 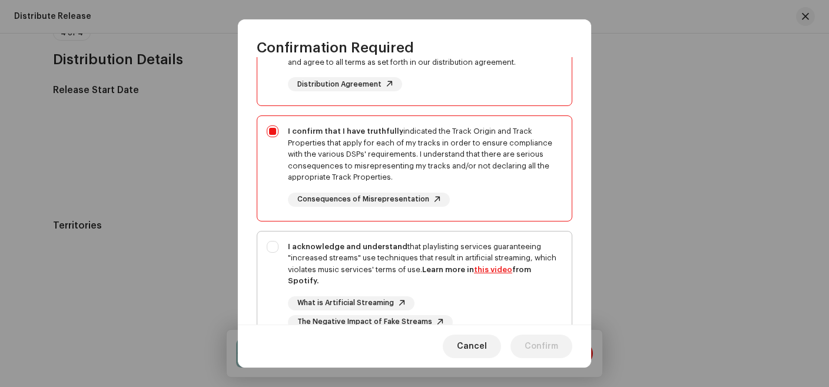 I want to click on span: The Negative Impact of Fake Streams, so click(x=364, y=321).